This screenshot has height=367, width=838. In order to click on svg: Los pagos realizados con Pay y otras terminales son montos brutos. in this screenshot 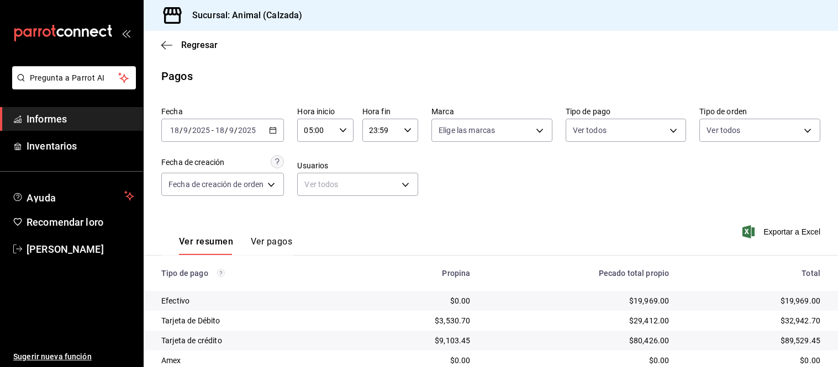, I will do `click(221, 274)`.